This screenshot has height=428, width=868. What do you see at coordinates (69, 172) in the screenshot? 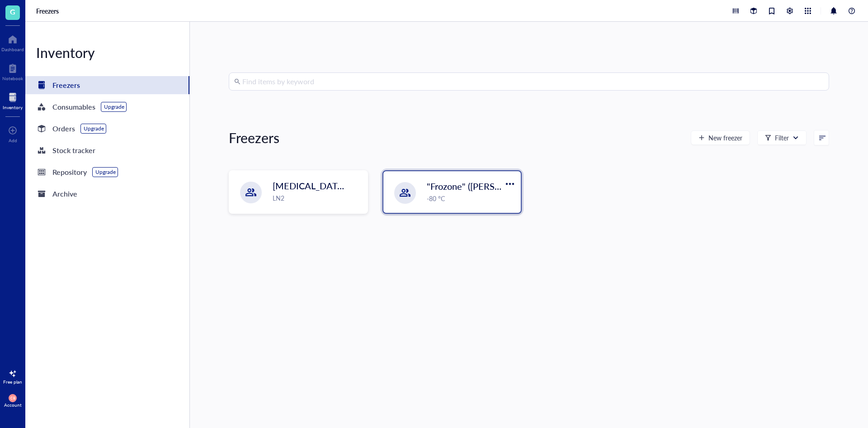
I see `div: Repository` at bounding box center [69, 172].